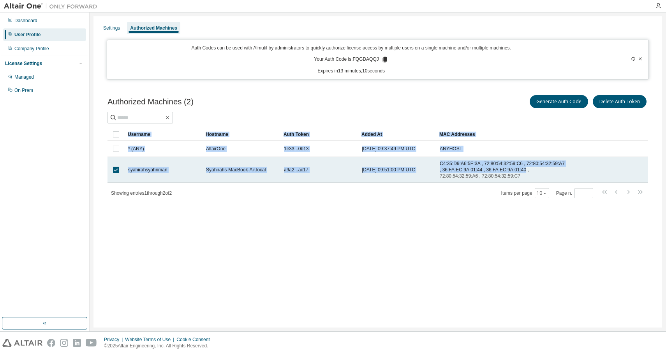 The width and height of the screenshot is (666, 354). What do you see at coordinates (320, 134) in the screenshot?
I see `div: Auth Token` at bounding box center [320, 134].